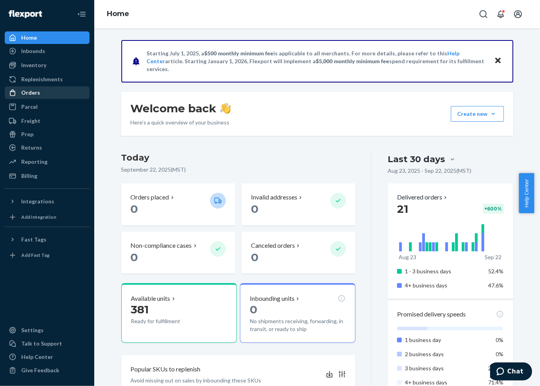  What do you see at coordinates (178, 253) in the screenshot?
I see `button: Non-compliance cases 0` at bounding box center [178, 253].